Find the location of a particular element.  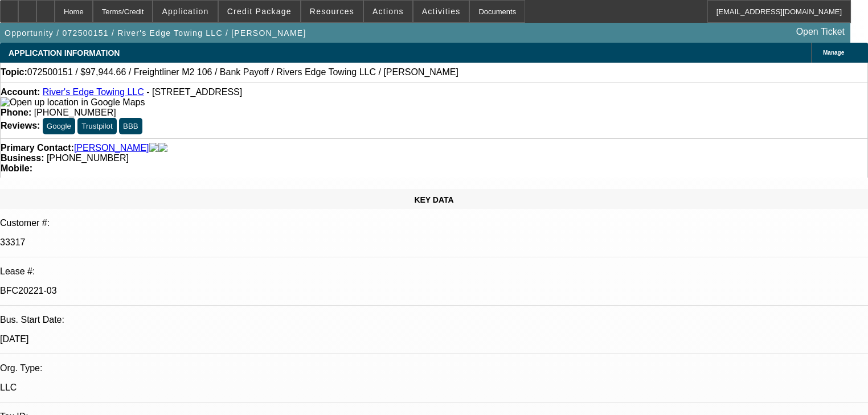

img: Open up location in Google Maps is located at coordinates (72, 102).